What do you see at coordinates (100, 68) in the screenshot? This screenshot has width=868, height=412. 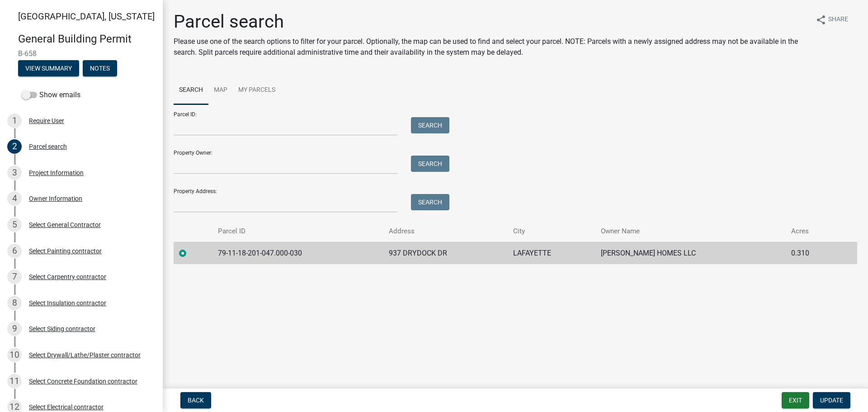 I see `button: Notes` at bounding box center [100, 68].